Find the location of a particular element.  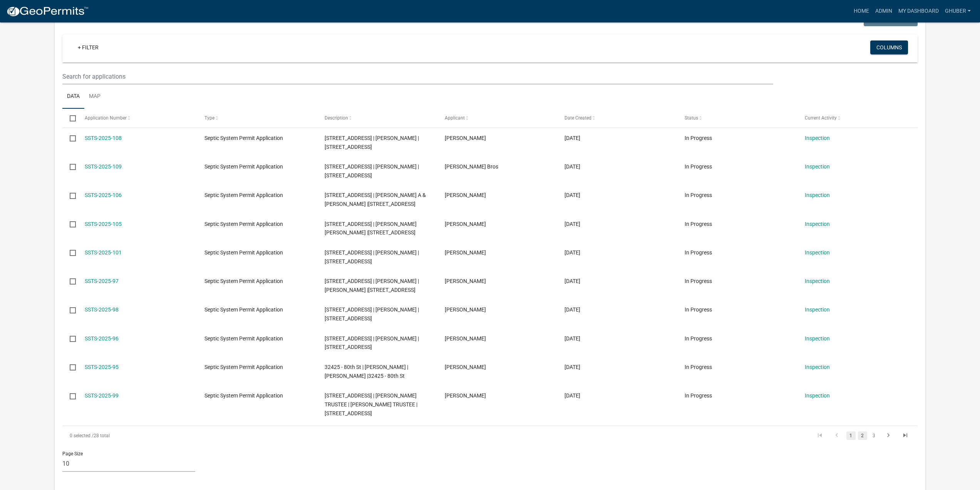

span: 07/25/2025 is located at coordinates (572, 310).